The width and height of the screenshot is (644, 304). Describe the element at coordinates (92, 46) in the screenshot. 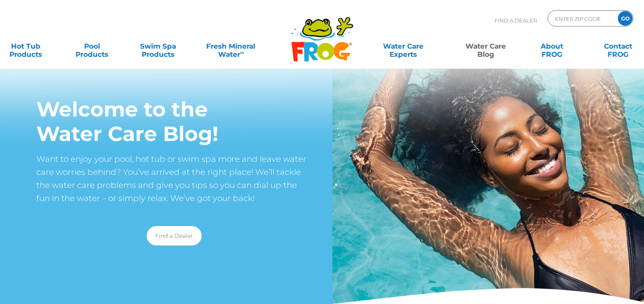

I see `a: PoolProducts` at that location.